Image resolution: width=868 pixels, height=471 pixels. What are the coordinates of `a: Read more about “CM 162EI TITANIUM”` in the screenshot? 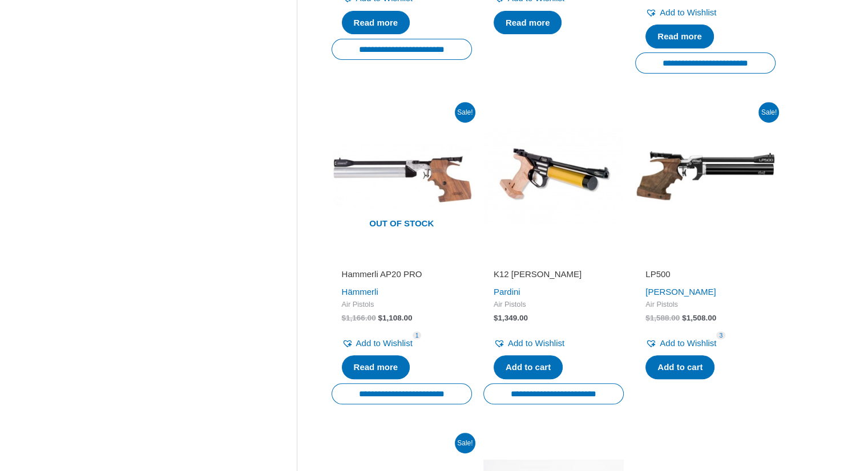 It's located at (376, 22).